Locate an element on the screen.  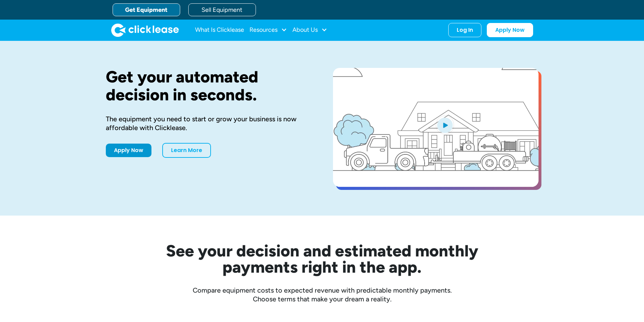
a: What Is Clicklease is located at coordinates (219, 30).